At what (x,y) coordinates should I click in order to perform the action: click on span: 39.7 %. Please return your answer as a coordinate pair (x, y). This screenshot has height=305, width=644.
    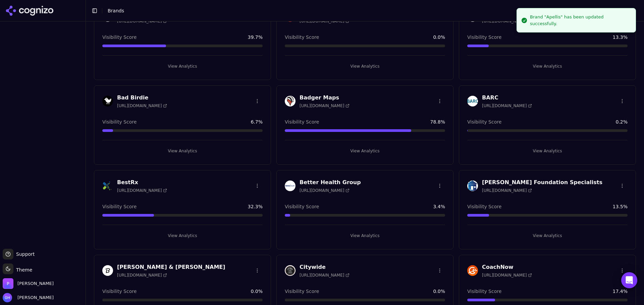
    Looking at the image, I should click on (255, 37).